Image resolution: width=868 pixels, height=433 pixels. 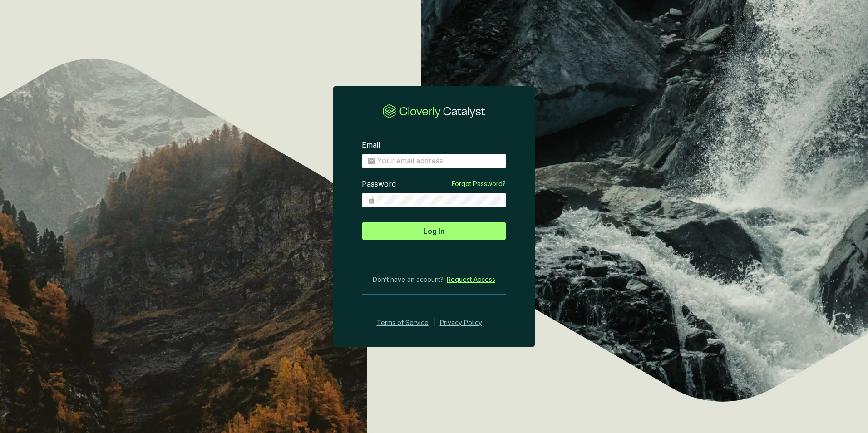 What do you see at coordinates (439, 161) in the screenshot?
I see `input: Email` at bounding box center [439, 161].